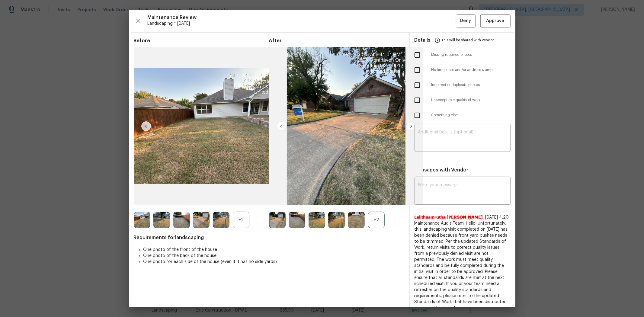 Image resolution: width=644 pixels, height=317 pixels. I want to click on li: One photo of the back of the house, so click(274, 256).